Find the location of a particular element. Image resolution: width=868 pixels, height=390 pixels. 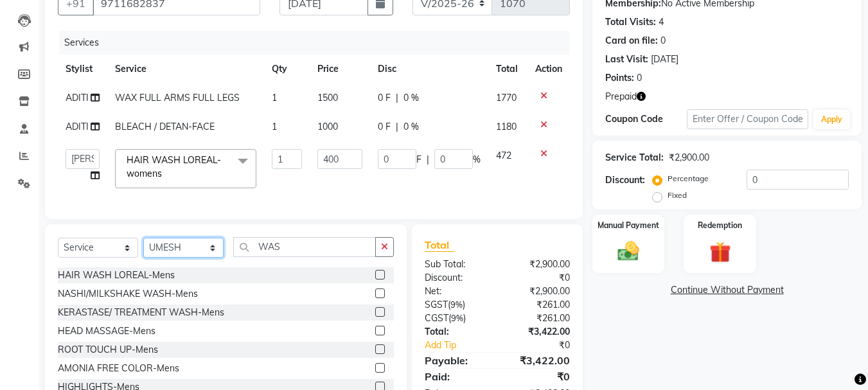

span: 1180 is located at coordinates (507, 127).